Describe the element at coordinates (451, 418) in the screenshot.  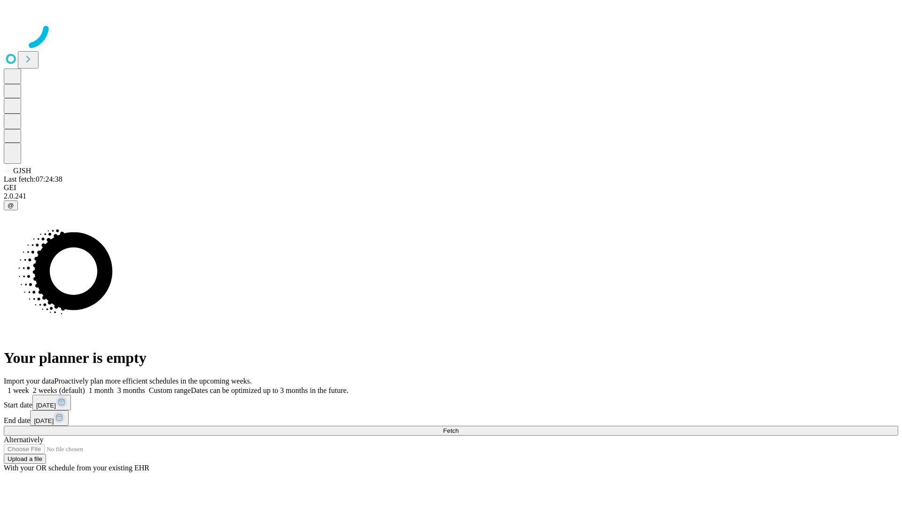
I see `div: End date` at that location.